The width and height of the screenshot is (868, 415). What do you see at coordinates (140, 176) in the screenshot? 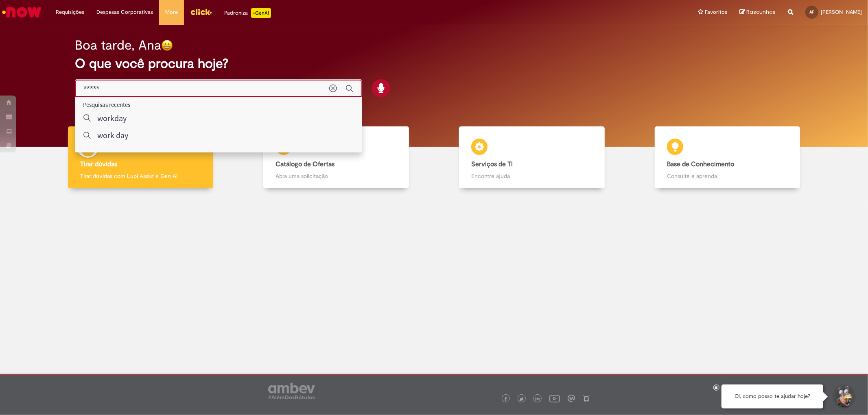
I see `p: Tirar dúvidas com Lupi Assist e Gen Ai` at bounding box center [140, 176].